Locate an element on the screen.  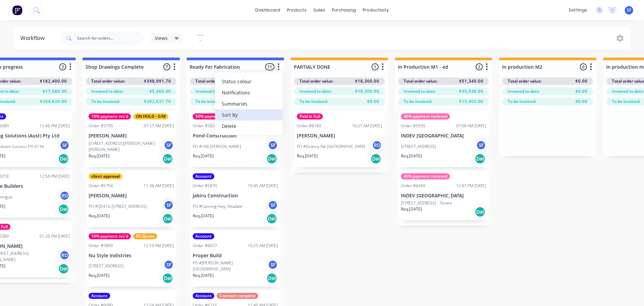
div: purchasing is located at coordinates (344, 10).